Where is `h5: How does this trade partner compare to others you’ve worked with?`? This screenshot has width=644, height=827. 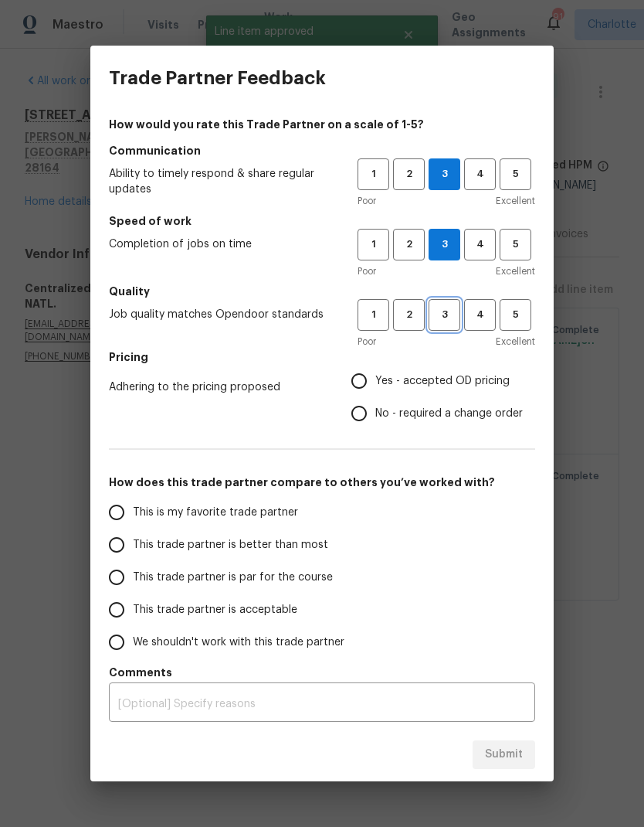 h5: How does this trade partner compare to others you’ve worked with? is located at coordinates (322, 482).